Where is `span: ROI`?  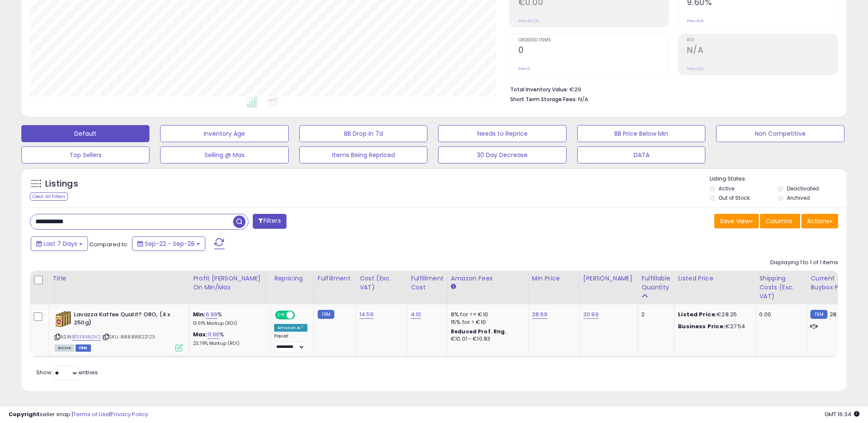
span: ROI is located at coordinates (762, 40).